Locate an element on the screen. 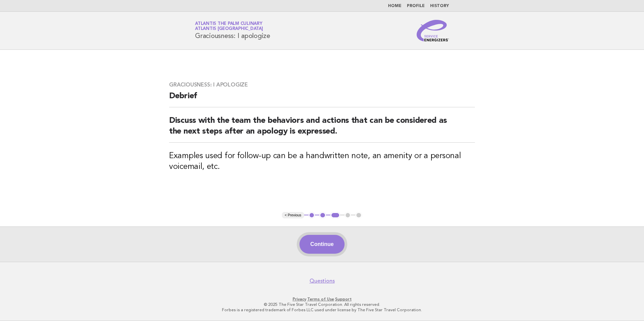 The width and height of the screenshot is (644, 321). a: Home is located at coordinates (394, 6).